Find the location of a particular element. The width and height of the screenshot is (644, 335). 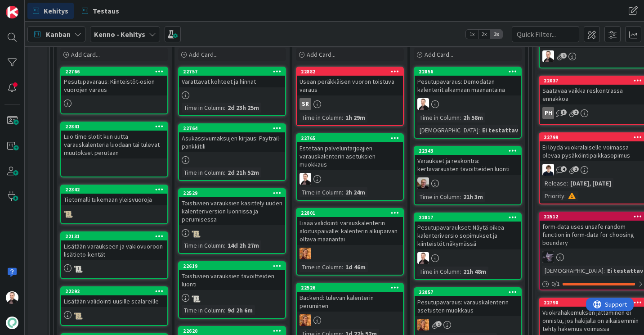

span: 3 is located at coordinates (564, 112).